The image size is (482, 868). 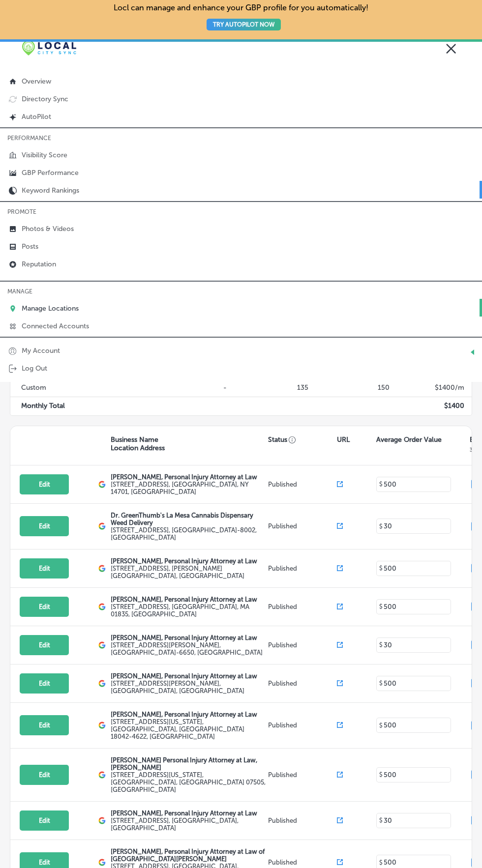 I want to click on p: Status, so click(x=302, y=439).